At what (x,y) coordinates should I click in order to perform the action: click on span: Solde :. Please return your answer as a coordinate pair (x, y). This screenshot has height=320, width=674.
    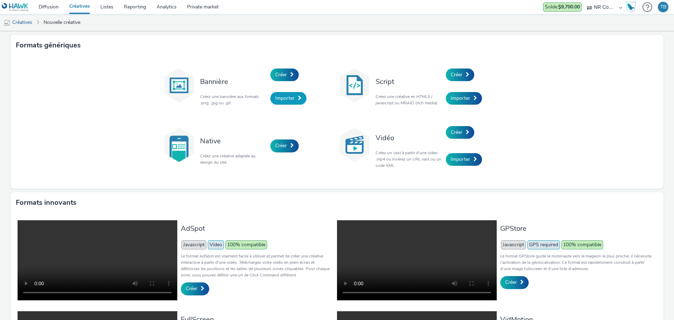
    Looking at the image, I should click on (563, 7).